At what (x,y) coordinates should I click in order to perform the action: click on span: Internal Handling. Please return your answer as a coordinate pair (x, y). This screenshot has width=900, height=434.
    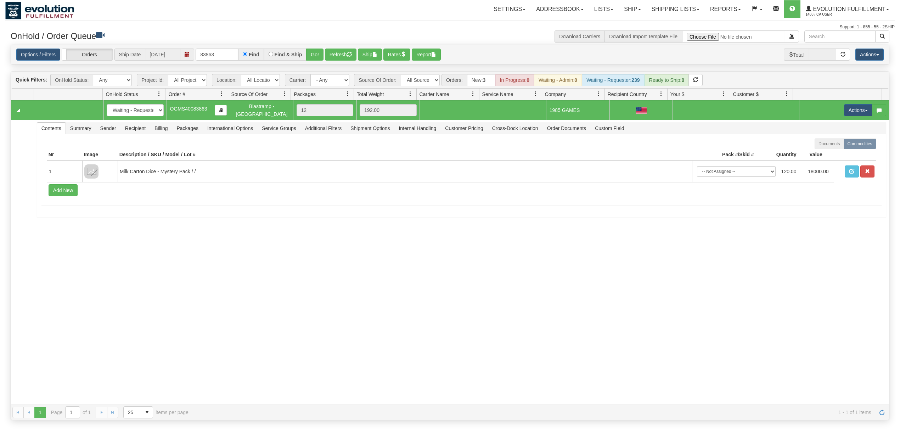
    Looking at the image, I should click on (417, 128).